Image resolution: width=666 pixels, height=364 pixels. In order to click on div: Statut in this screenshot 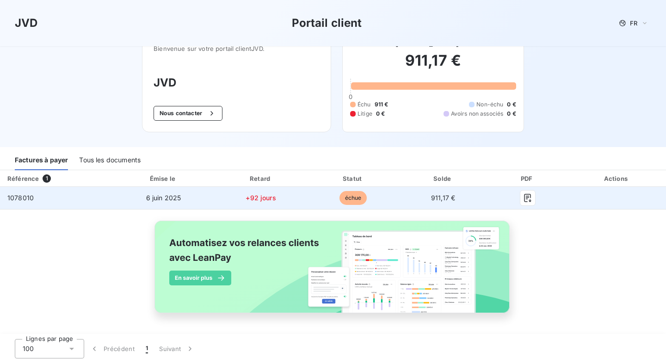, I will do `click(353, 179)`.